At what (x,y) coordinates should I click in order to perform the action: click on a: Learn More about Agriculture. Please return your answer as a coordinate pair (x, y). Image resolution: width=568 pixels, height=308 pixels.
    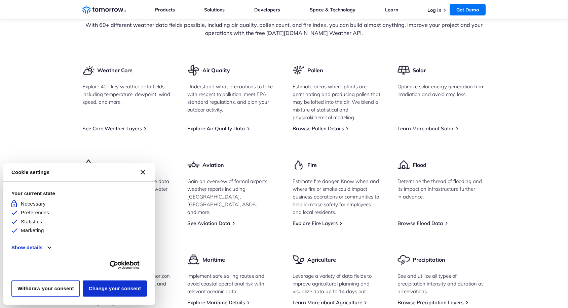
    Looking at the image, I should click on (327, 303).